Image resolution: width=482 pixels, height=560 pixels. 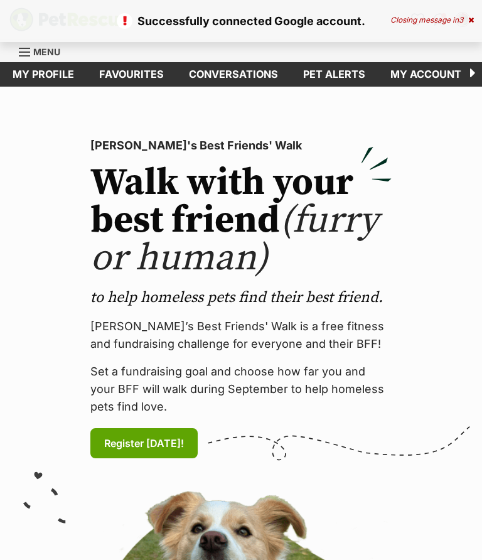 I want to click on a: Menu, so click(x=44, y=51).